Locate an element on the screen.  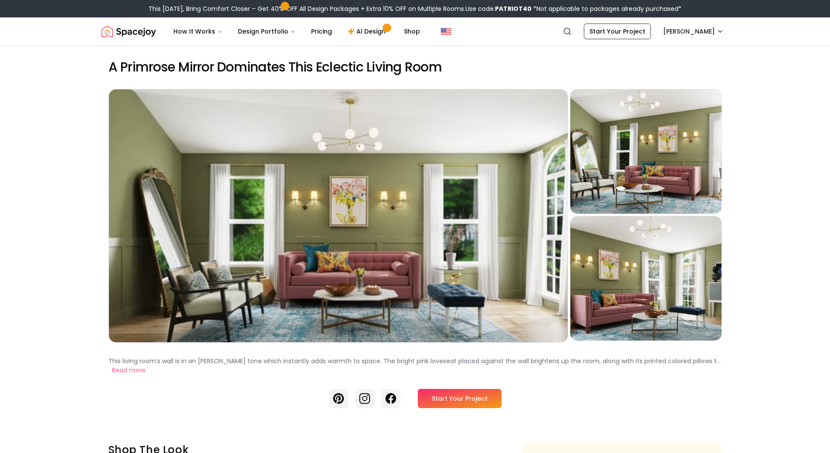
a: Shop is located at coordinates (412, 31).